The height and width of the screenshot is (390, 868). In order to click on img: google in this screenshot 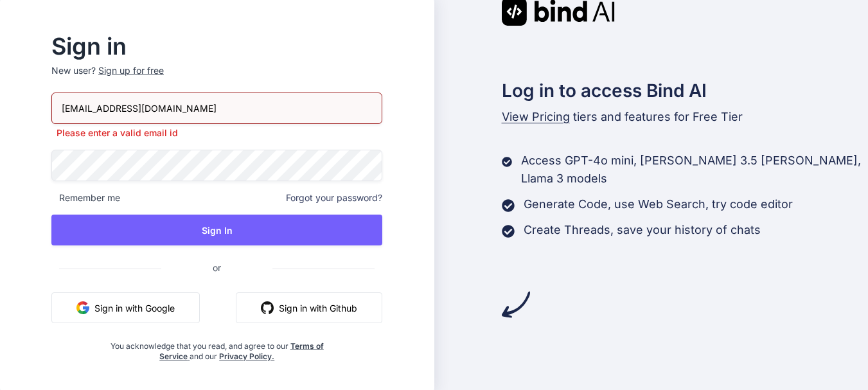, I will do `click(83, 308)`.